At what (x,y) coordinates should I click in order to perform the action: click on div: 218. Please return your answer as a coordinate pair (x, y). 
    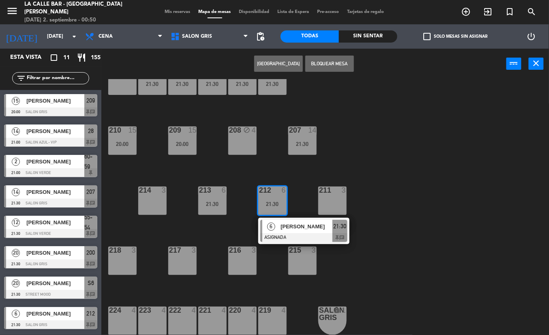
    Looking at the image, I should click on (109, 250).